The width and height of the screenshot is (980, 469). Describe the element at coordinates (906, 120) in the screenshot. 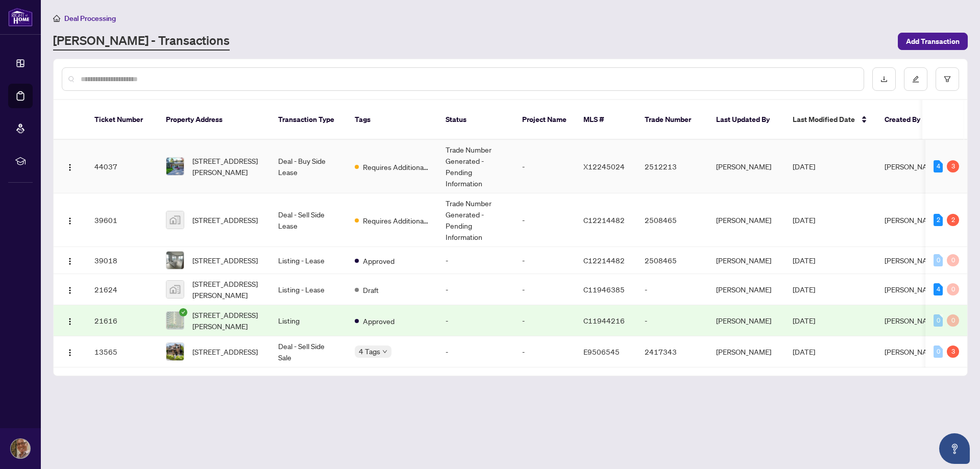

I see `th: Created By` at that location.